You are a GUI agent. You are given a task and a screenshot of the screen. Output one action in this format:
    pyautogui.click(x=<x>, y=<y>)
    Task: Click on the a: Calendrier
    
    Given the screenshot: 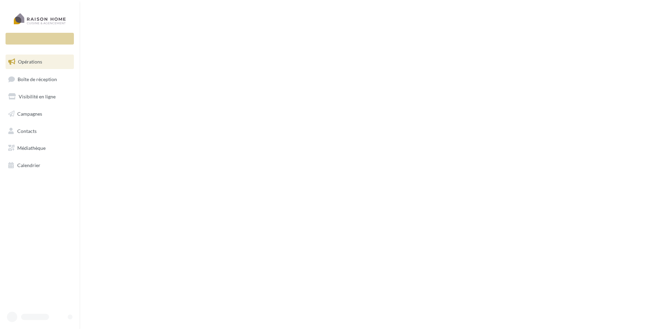 What is the action you would take?
    pyautogui.click(x=40, y=165)
    